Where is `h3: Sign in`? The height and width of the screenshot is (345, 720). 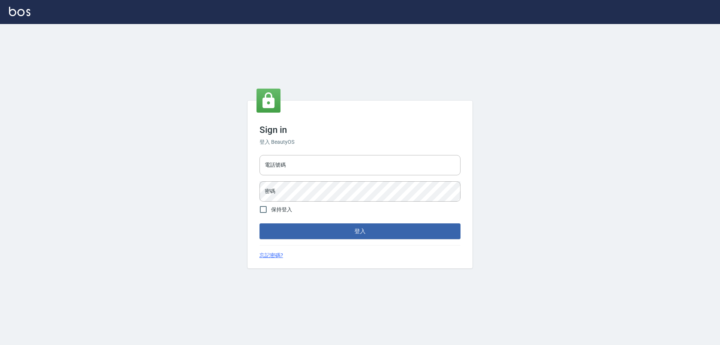 h3: Sign in is located at coordinates (360, 130).